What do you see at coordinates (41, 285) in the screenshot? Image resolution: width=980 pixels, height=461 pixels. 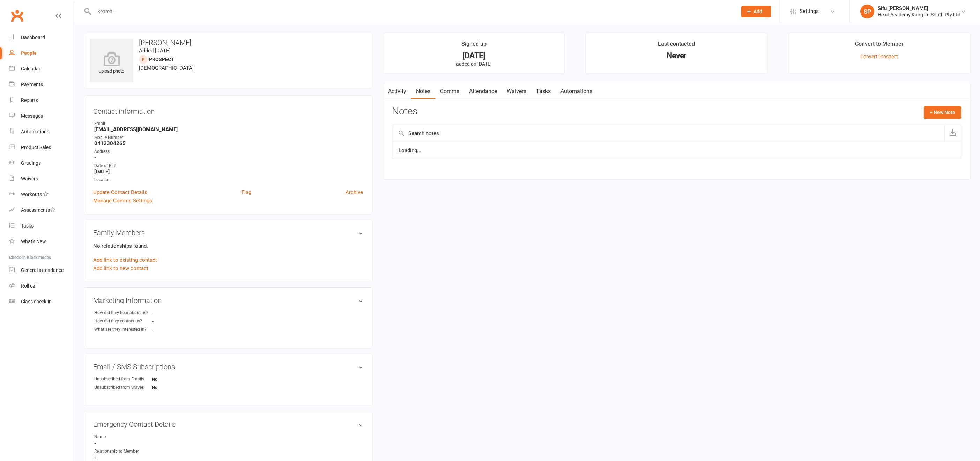 I see `a: Roll call` at bounding box center [41, 285].